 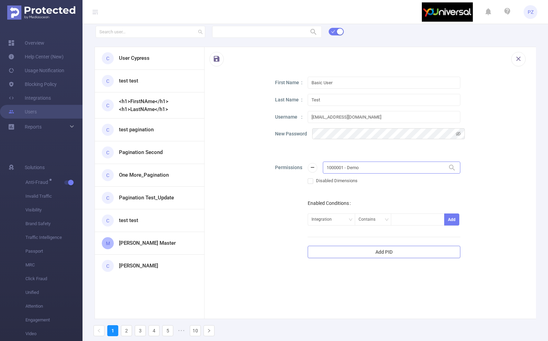 What do you see at coordinates (337, 181) in the screenshot?
I see `span: Disabled Dimensions` at bounding box center [337, 181].